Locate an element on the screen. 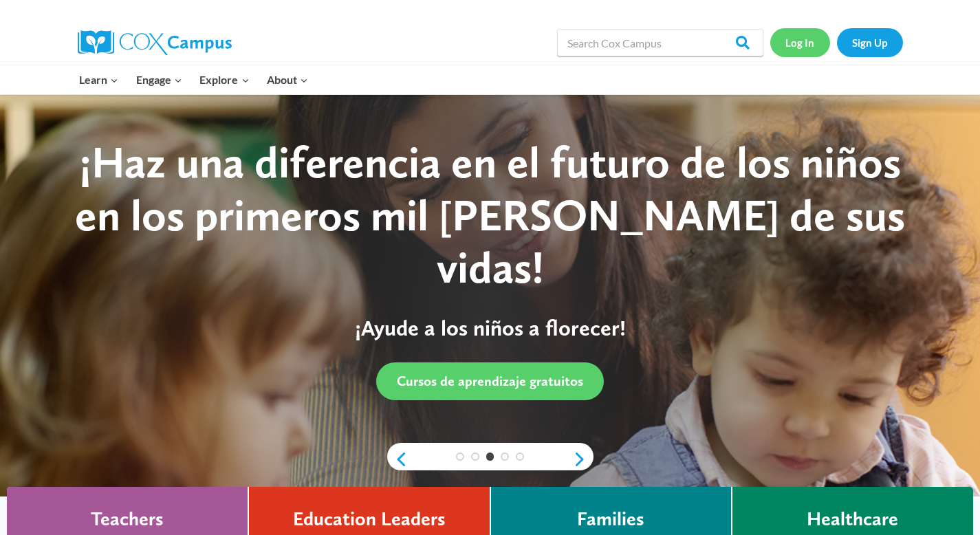 Image resolution: width=980 pixels, height=535 pixels. p: ¡Ayude a los niños a florecer! is located at coordinates (490, 328).